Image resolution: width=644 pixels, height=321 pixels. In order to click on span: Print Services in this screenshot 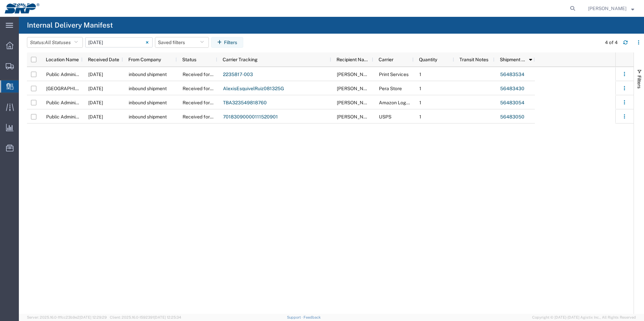, I will do `click(394, 74)`.